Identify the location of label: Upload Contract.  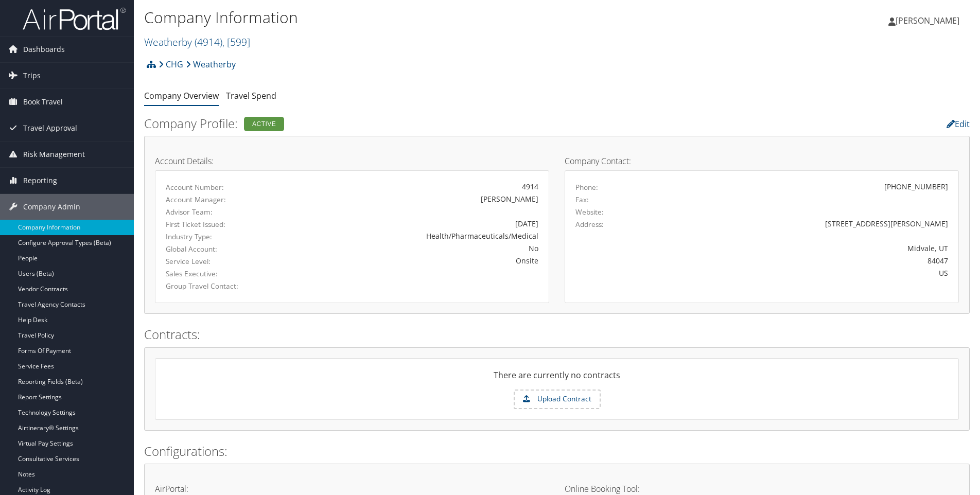
(557, 399).